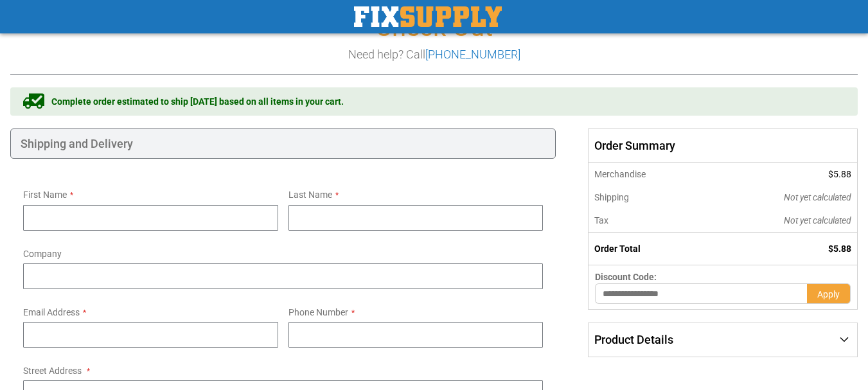 This screenshot has width=868, height=390. Describe the element at coordinates (723, 146) in the screenshot. I see `span: Order Summary` at that location.